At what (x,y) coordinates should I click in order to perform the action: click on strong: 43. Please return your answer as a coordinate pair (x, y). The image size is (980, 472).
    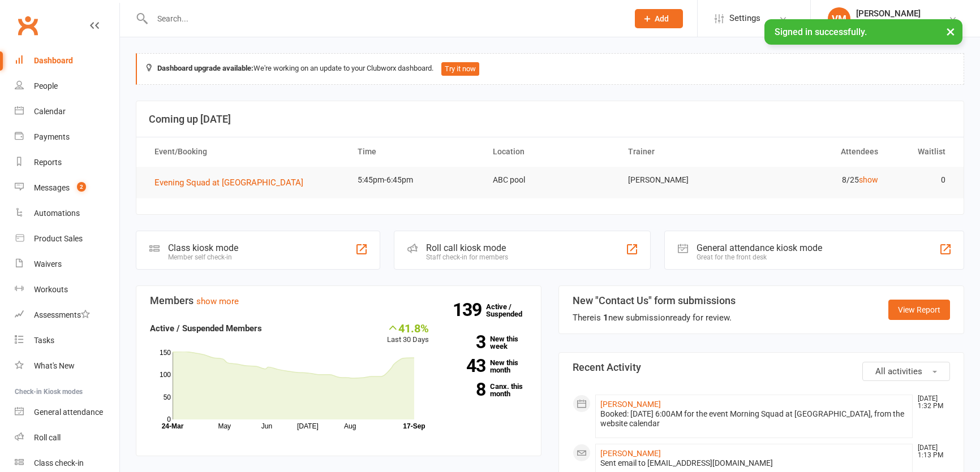
    Looking at the image, I should click on (466, 366).